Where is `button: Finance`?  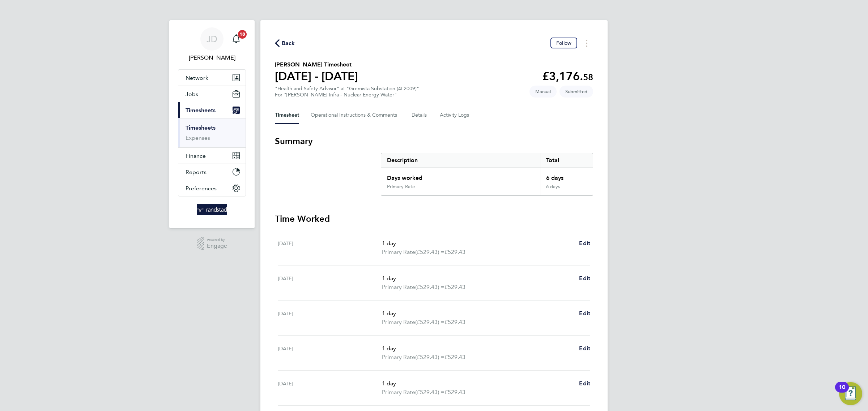
button: Finance is located at coordinates (212, 156).